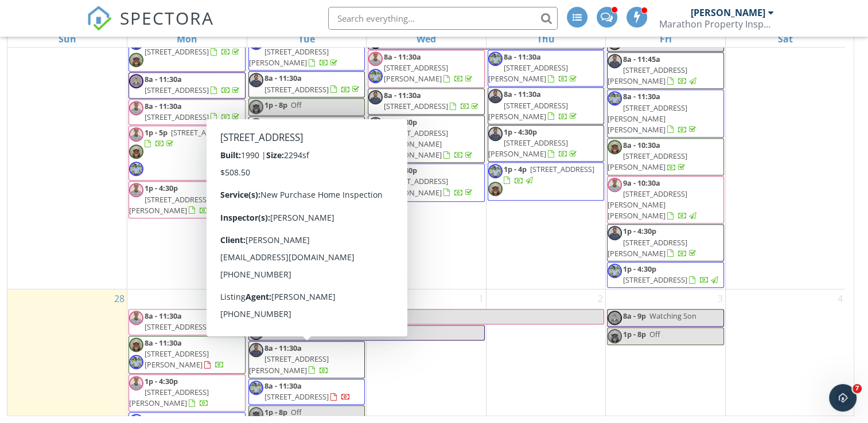 The height and width of the screenshot is (423, 868). What do you see at coordinates (276, 412) in the screenshot?
I see `span: 1p - 8p` at bounding box center [276, 412].